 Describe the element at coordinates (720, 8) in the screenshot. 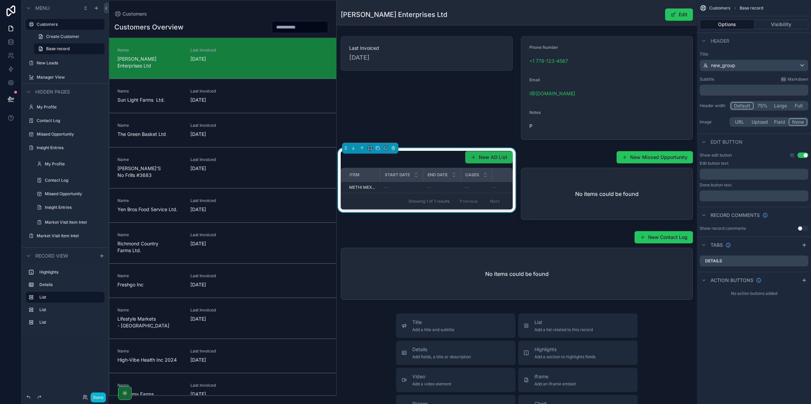

I see `span: Customers` at that location.